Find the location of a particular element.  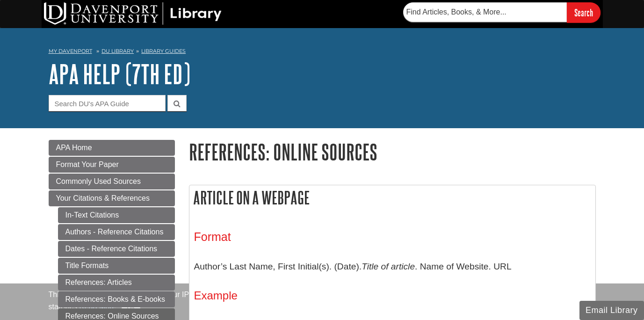

input: Find Articles, Books, & More... is located at coordinates (485, 12).